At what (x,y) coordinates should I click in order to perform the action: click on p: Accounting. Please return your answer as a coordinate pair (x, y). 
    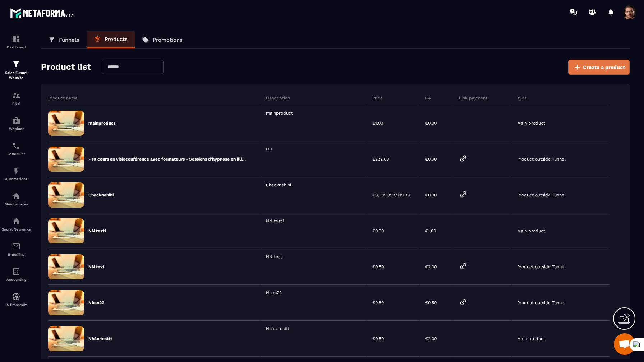
    Looking at the image, I should click on (16, 279).